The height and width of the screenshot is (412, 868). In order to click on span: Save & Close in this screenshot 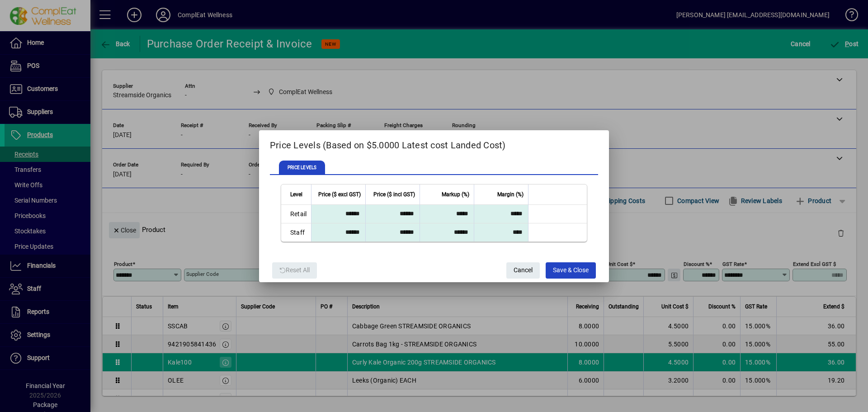, I will do `click(571, 270)`.